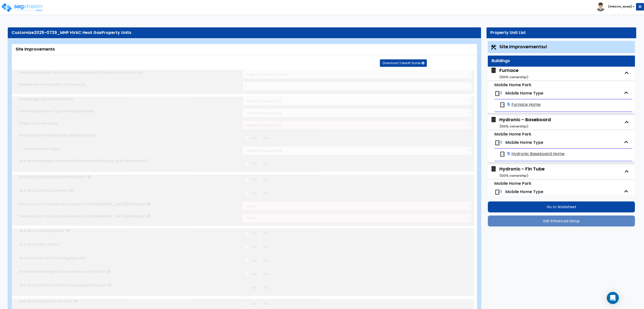  What do you see at coordinates (521, 123) in the screenshot?
I see `span: Hydronic - Baseboard` at bounding box center [521, 123].